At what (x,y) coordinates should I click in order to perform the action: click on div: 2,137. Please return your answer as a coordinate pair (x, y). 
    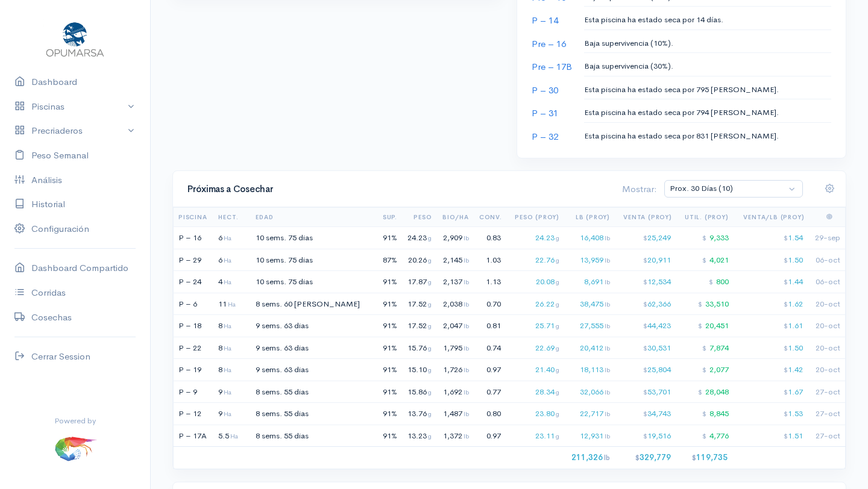
    Looking at the image, I should click on (453, 282).